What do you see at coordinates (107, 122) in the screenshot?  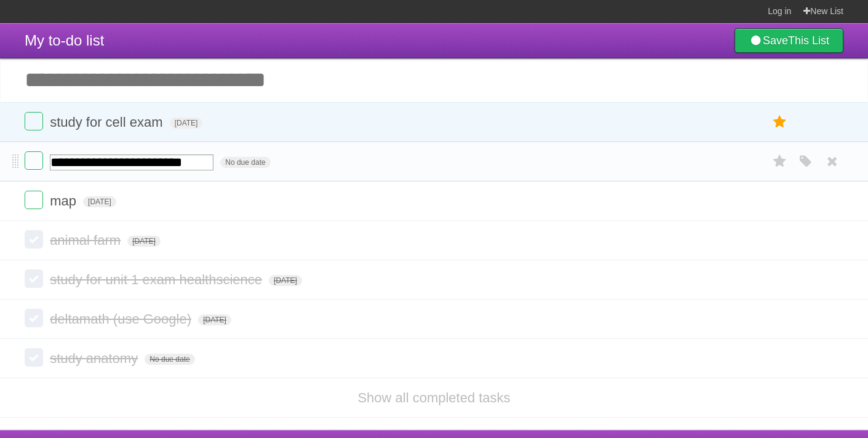 I see `span: study for cell exam` at bounding box center [107, 122].